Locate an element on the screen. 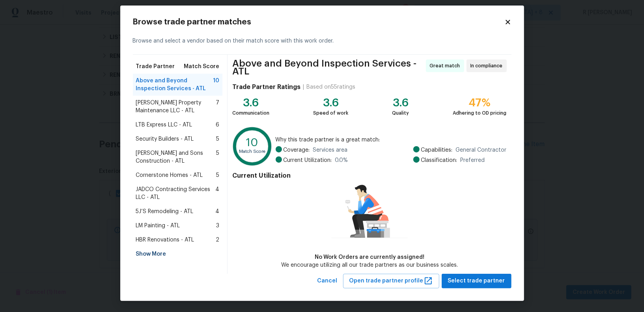 This screenshot has height=312, width=644. span: Cancel is located at coordinates (327, 281).